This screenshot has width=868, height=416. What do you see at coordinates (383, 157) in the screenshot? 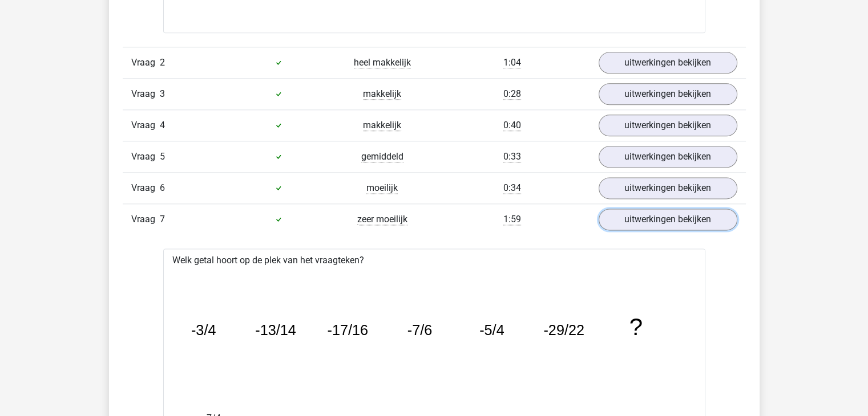
I see `span: gemiddeld` at bounding box center [383, 157].